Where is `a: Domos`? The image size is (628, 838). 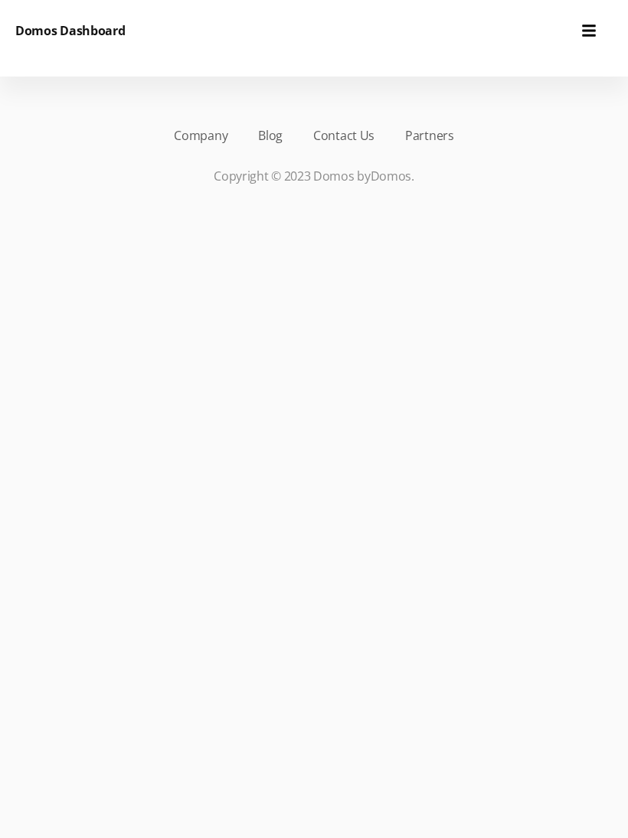
a: Domos is located at coordinates (391, 176).